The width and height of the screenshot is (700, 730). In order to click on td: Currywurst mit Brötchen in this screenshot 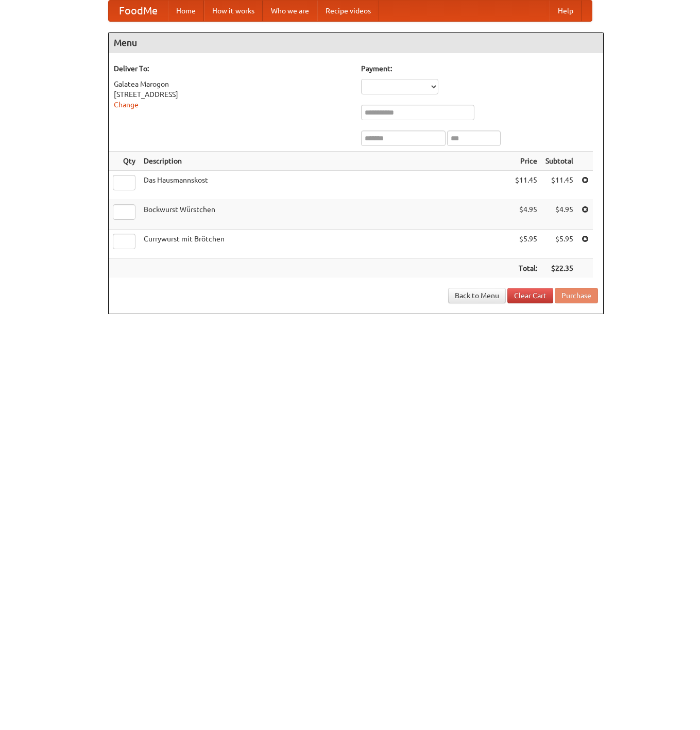, I will do `click(325, 244)`.